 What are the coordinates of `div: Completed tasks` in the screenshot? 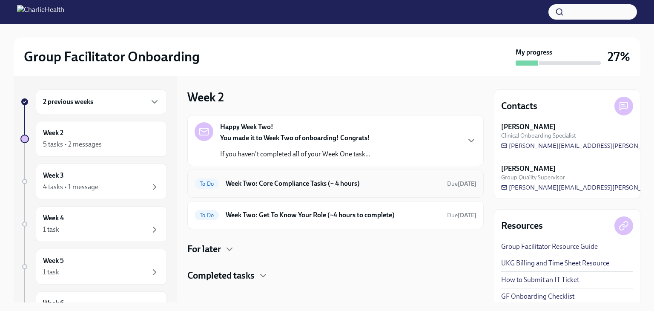 It's located at (335, 275).